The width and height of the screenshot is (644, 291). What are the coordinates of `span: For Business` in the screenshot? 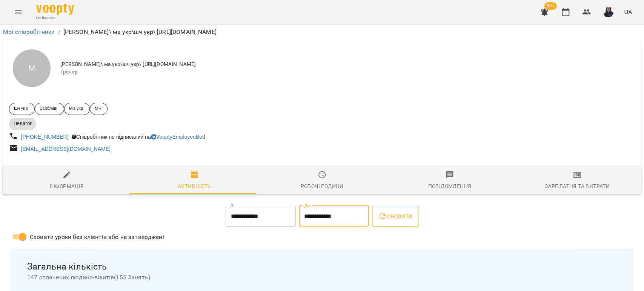 It's located at (55, 18).